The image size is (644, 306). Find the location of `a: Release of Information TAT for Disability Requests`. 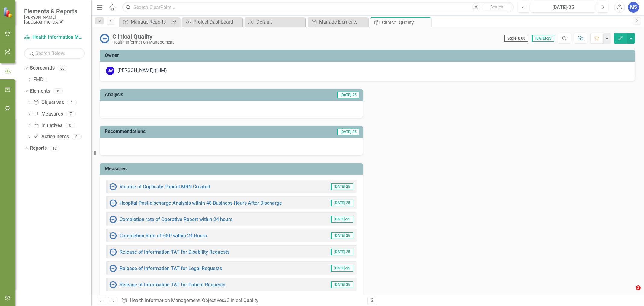

a: Release of Information TAT for Disability Requests is located at coordinates (174, 252).